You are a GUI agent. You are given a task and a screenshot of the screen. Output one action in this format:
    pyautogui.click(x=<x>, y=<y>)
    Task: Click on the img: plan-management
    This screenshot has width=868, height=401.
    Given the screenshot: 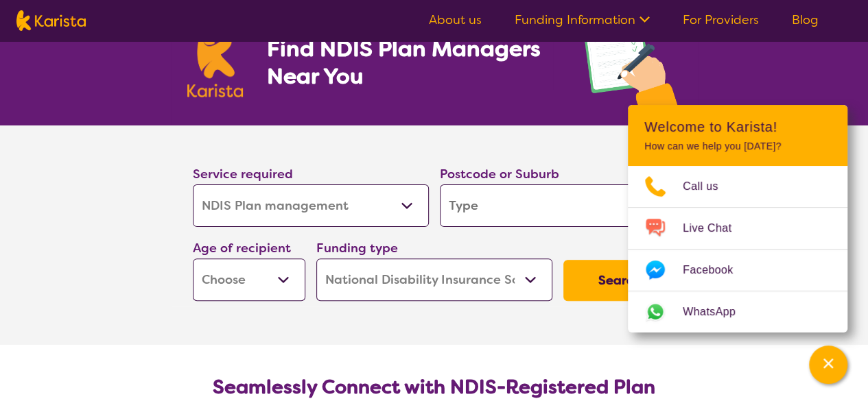 What is the action you would take?
    pyautogui.click(x=631, y=65)
    